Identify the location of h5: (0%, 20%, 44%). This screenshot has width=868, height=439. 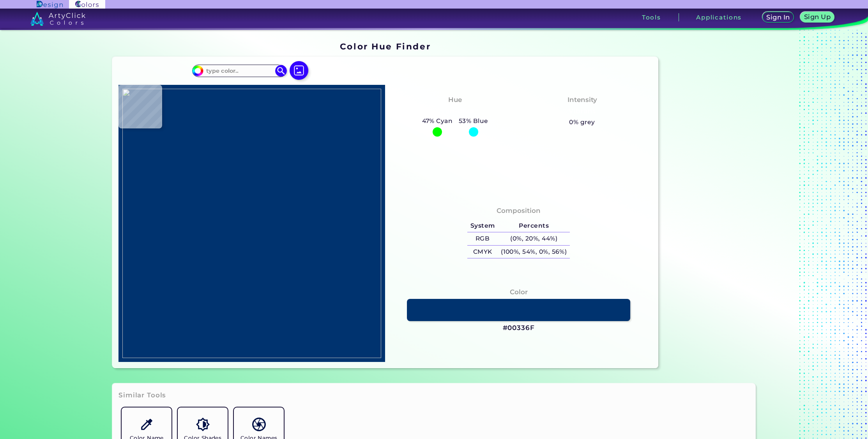
(534, 239).